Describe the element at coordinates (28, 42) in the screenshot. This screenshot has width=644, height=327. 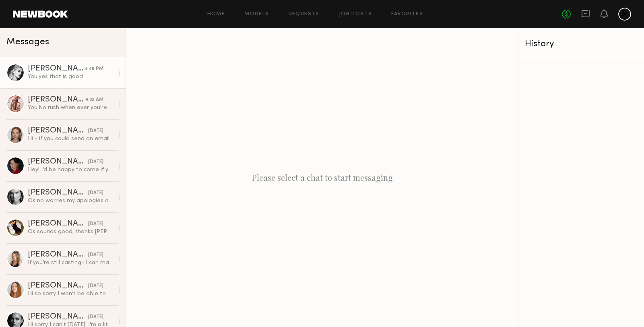
I see `span: Messages` at that location.